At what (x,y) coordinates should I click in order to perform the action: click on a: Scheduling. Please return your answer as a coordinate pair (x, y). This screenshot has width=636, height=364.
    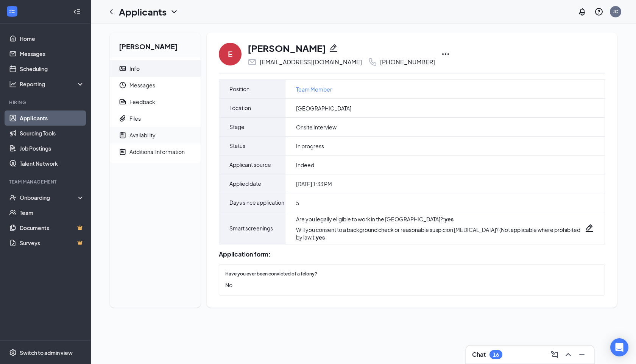
    Looking at the image, I should click on (52, 68).